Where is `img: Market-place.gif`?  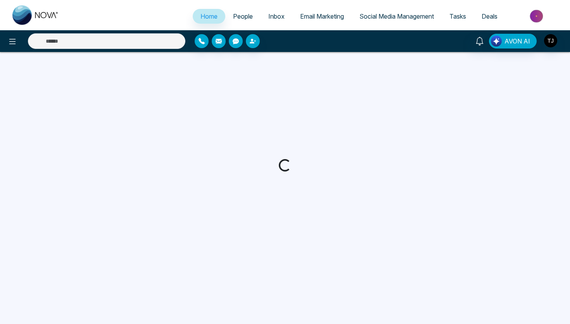
img: Market-place.gif is located at coordinates (537, 16).